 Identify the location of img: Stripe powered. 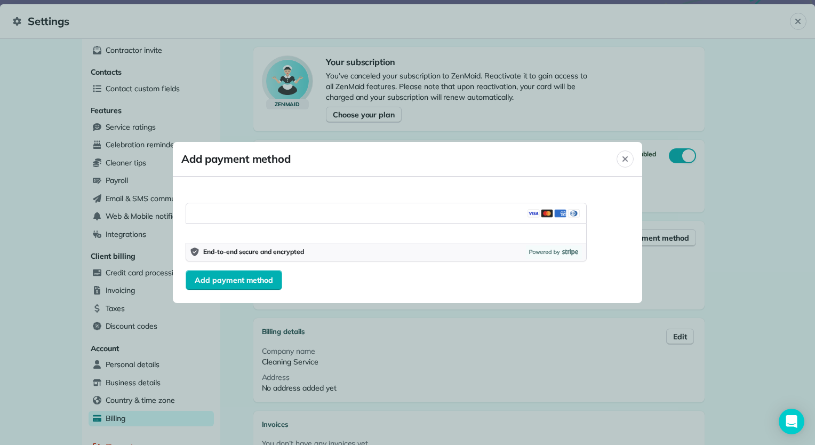
(554, 252).